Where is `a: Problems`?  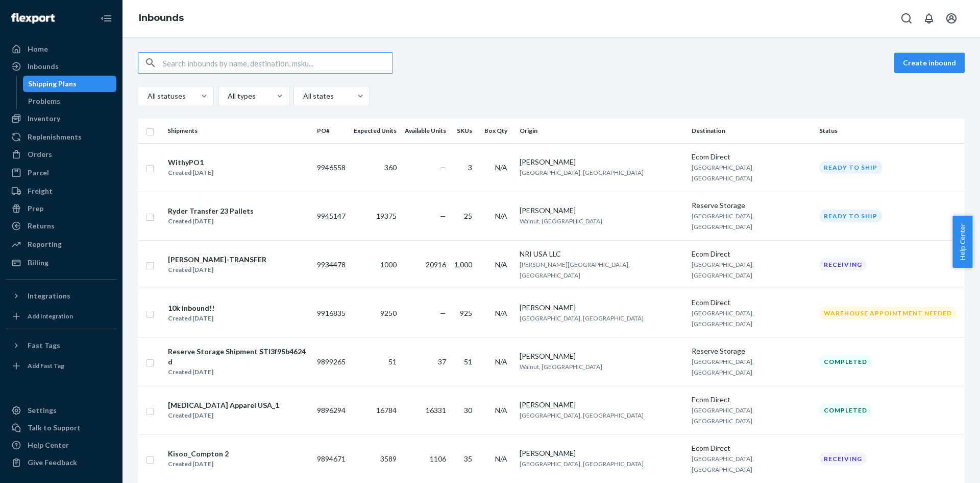 a: Problems is located at coordinates (70, 101).